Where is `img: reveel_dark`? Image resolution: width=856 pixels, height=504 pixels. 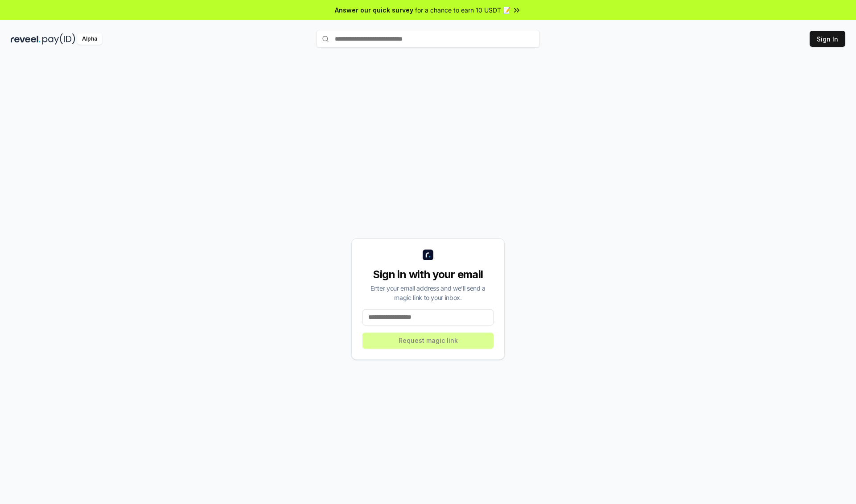
img: reveel_dark is located at coordinates (26, 39).